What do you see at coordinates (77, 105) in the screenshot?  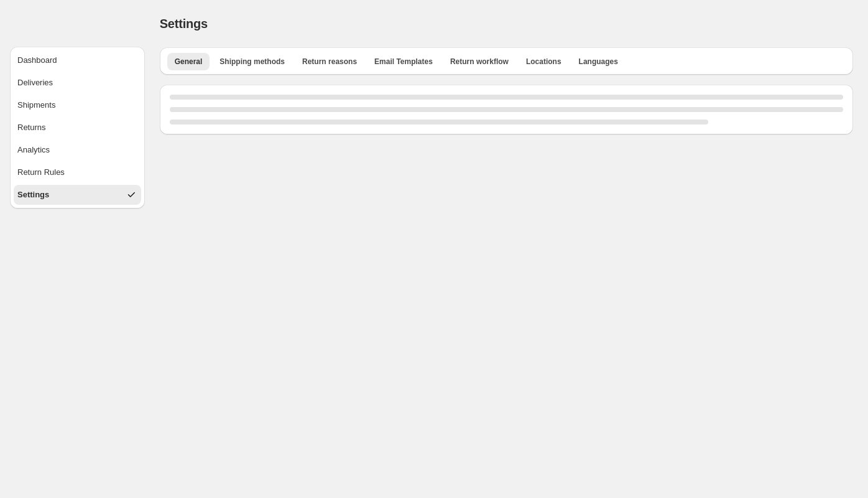 I see `button: Shipments` at bounding box center [77, 105].